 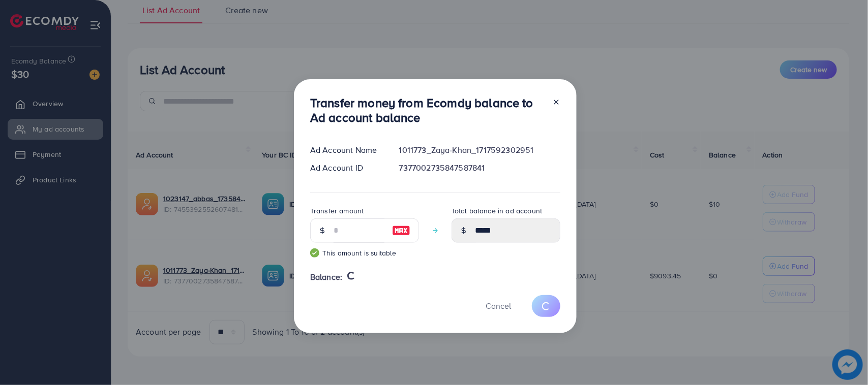 I want to click on span: Balance:, so click(x=326, y=277).